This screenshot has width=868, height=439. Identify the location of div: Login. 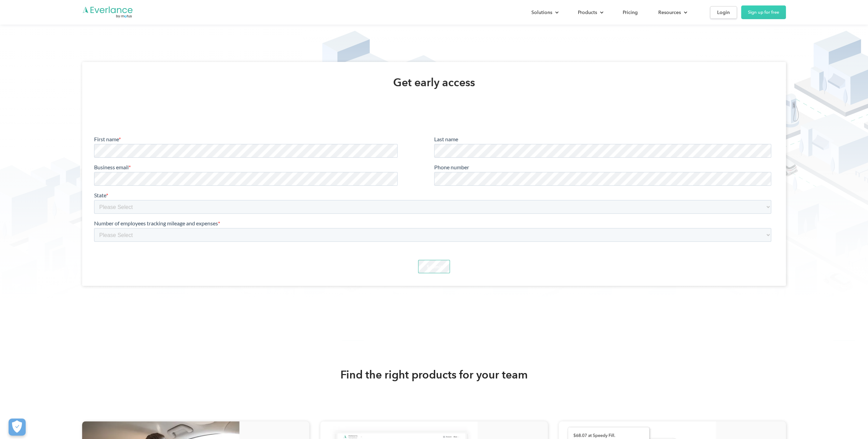
(723, 13).